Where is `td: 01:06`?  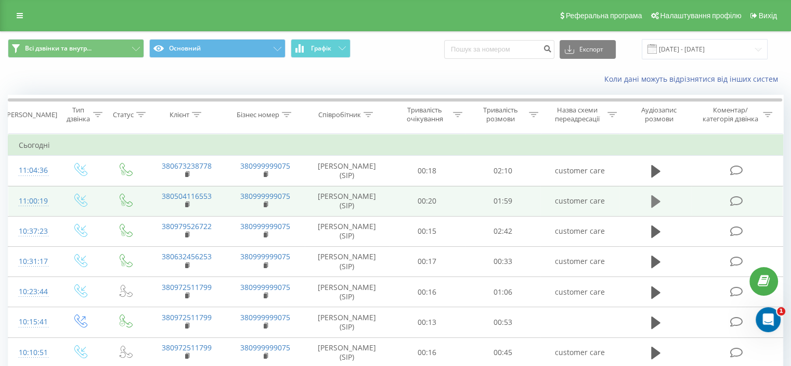
td: 01:06 is located at coordinates (502, 292).